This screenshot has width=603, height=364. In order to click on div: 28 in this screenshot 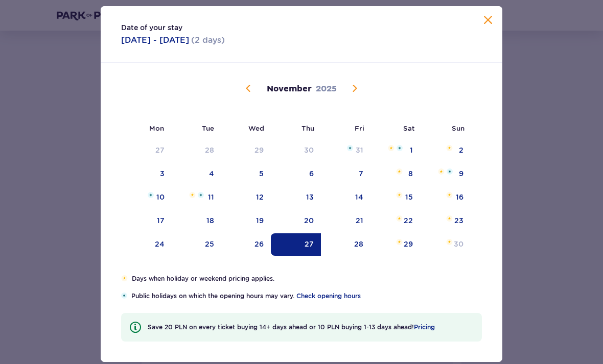, I will do `click(210, 150)`.